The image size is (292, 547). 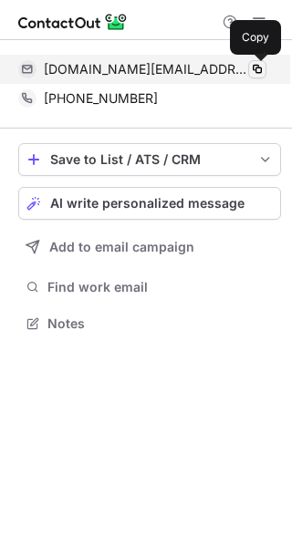 What do you see at coordinates (160, 287) in the screenshot?
I see `span: Find work email` at bounding box center [160, 287].